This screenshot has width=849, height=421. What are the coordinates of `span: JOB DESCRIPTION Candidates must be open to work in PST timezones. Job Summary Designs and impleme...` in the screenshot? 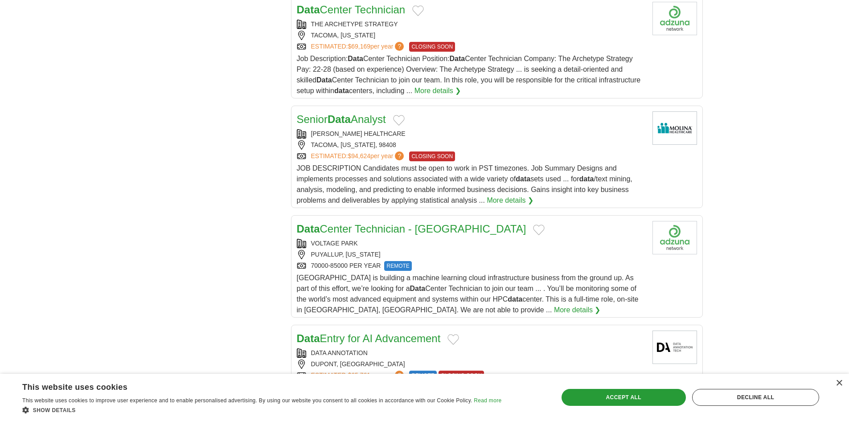 It's located at (464, 184).